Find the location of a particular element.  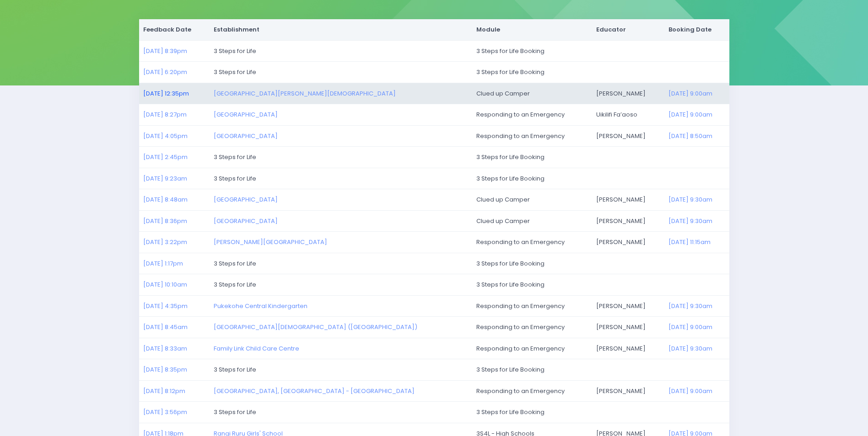

a: Family Link Child Care Centre is located at coordinates (256, 348).